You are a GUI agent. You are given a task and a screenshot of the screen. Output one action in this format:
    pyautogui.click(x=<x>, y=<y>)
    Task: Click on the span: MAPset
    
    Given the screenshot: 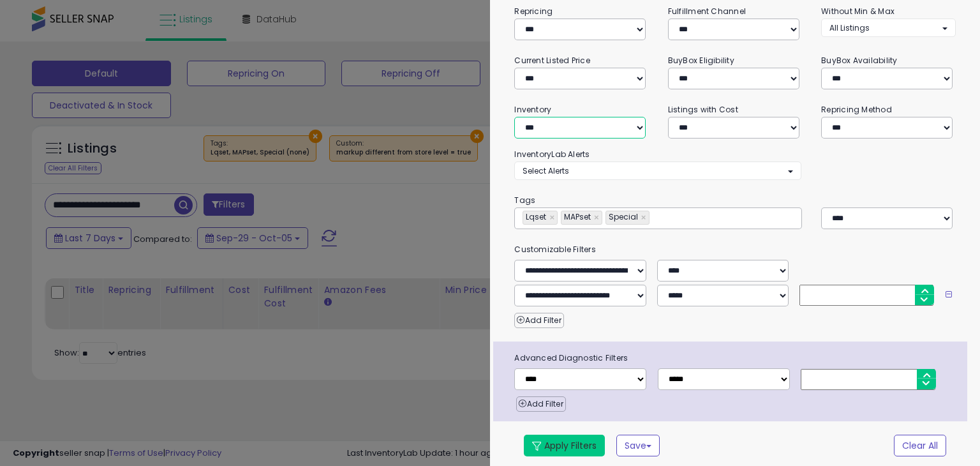 What is the action you would take?
    pyautogui.click(x=576, y=216)
    